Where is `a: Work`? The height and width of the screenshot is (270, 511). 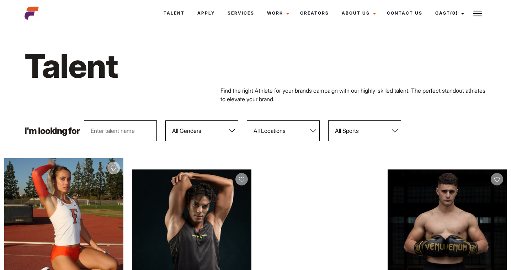 a: Work is located at coordinates (277, 13).